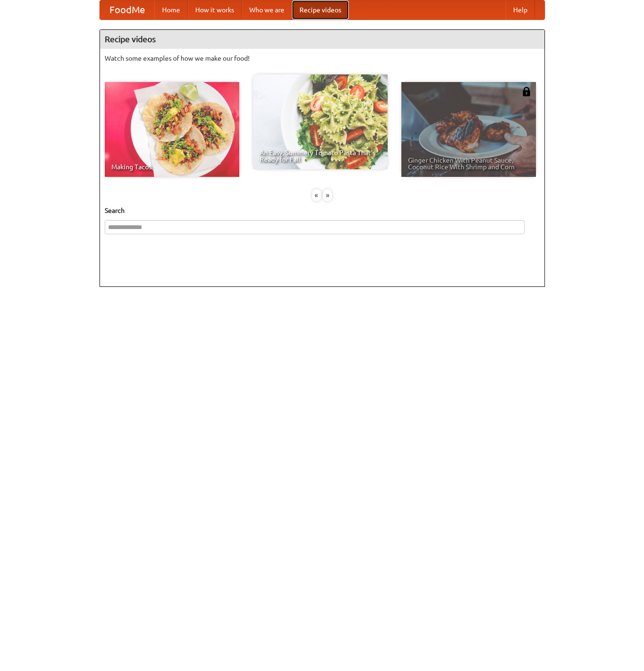 The width and height of the screenshot is (644, 671). I want to click on a: Making Tacos, so click(172, 129).